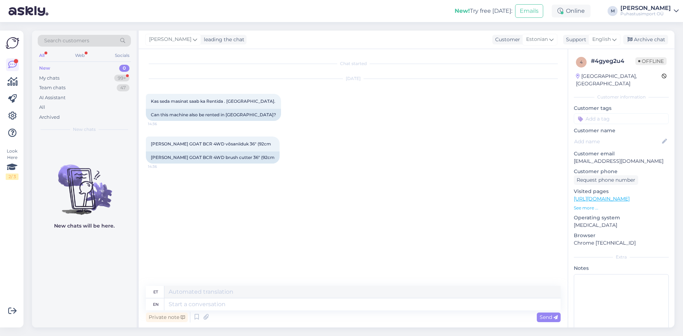  I want to click on span: New chats, so click(84, 129).